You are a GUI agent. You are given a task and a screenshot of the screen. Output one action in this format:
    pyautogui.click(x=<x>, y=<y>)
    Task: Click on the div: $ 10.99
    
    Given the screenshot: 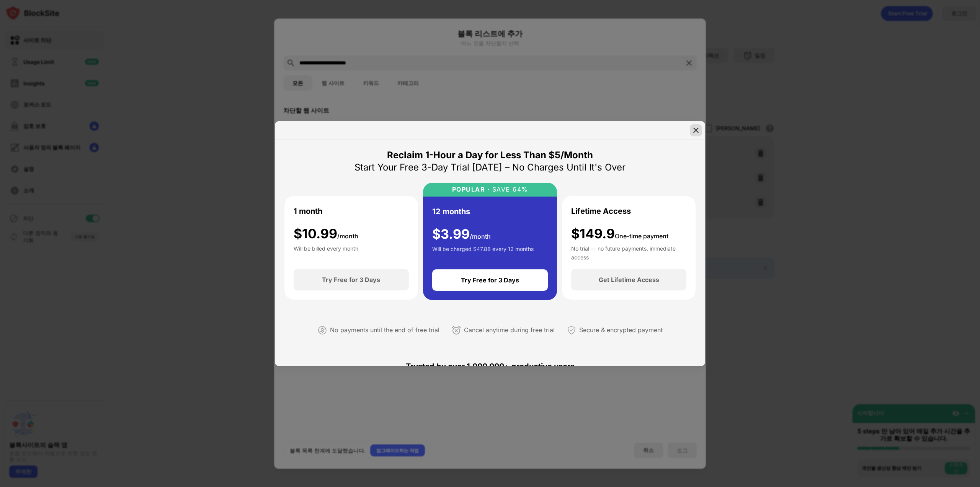 What is the action you would take?
    pyautogui.click(x=326, y=234)
    